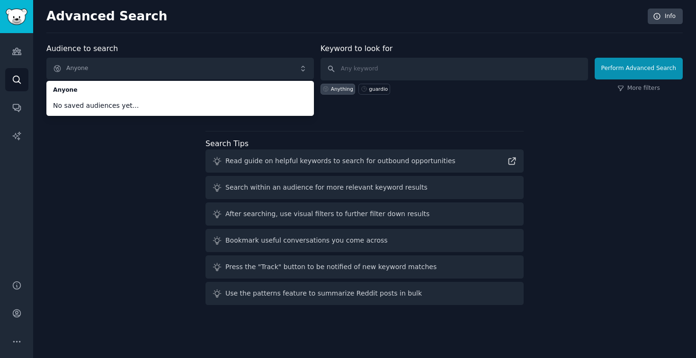  I want to click on div: guardio, so click(378, 89).